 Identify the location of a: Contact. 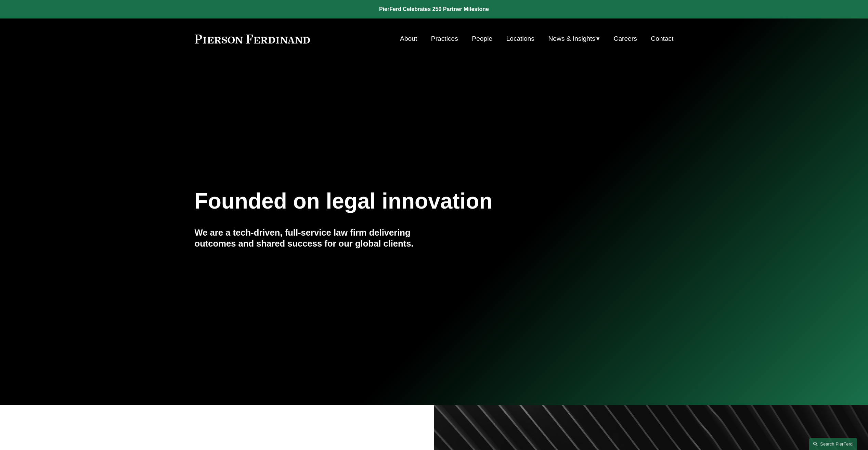
(662, 38).